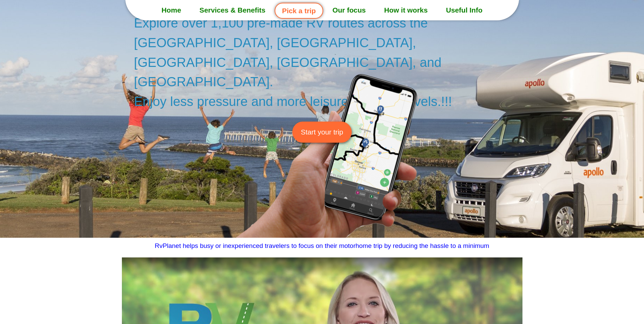  I want to click on a: Our focus, so click(349, 10).